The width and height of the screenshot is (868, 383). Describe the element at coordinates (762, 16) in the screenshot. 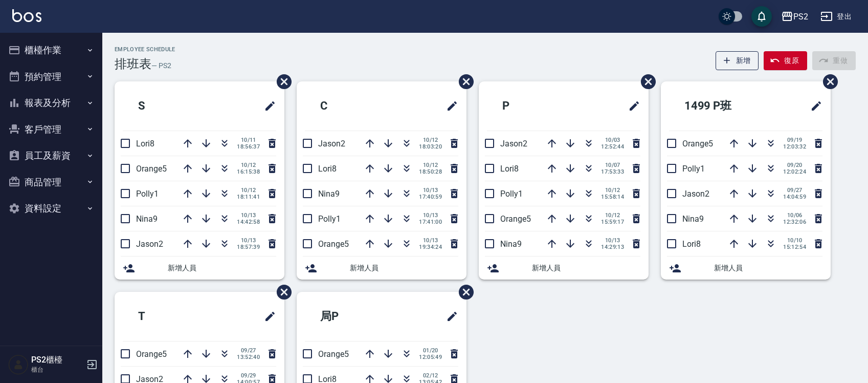

I see `button: save` at that location.